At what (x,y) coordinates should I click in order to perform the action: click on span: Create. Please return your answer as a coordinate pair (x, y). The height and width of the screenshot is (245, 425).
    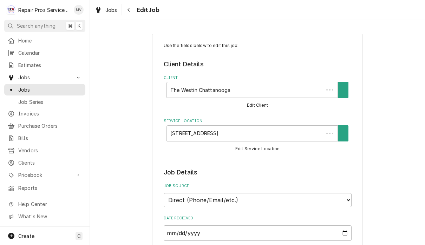
    Looking at the image, I should click on (26, 236).